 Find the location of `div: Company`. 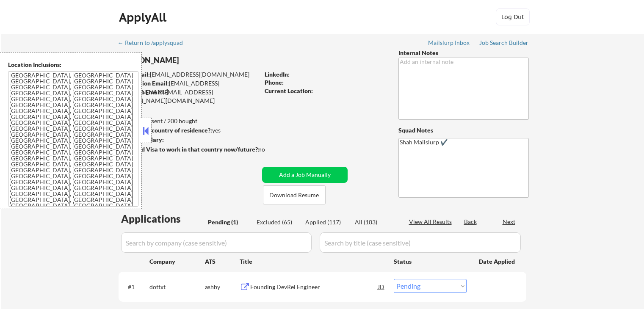

div: Company is located at coordinates (177, 262).